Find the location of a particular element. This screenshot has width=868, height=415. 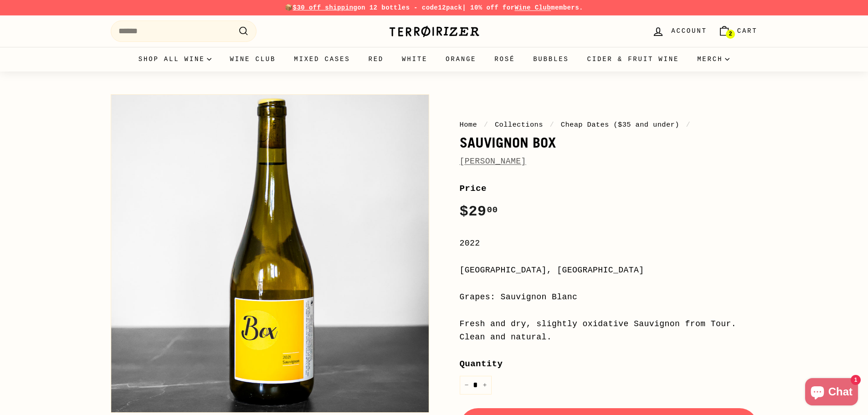

a: Rosé is located at coordinates (504, 59).